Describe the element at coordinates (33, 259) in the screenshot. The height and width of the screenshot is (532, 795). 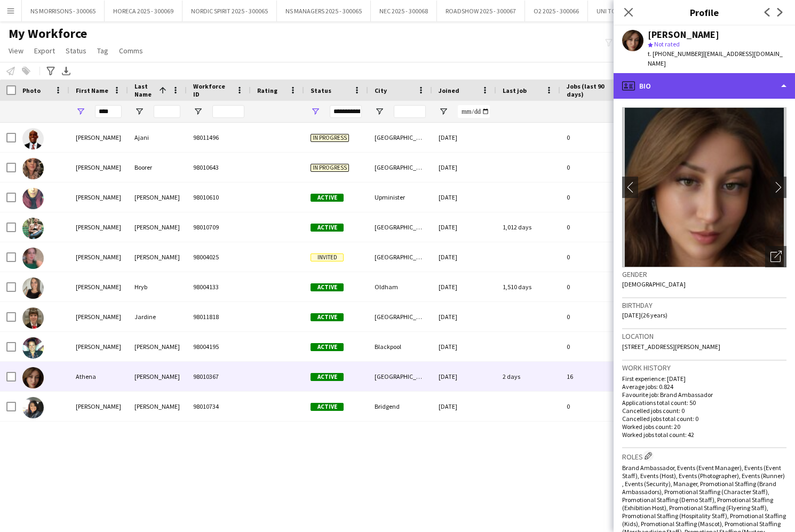
I see `img: Catherine Hennelly` at that location.